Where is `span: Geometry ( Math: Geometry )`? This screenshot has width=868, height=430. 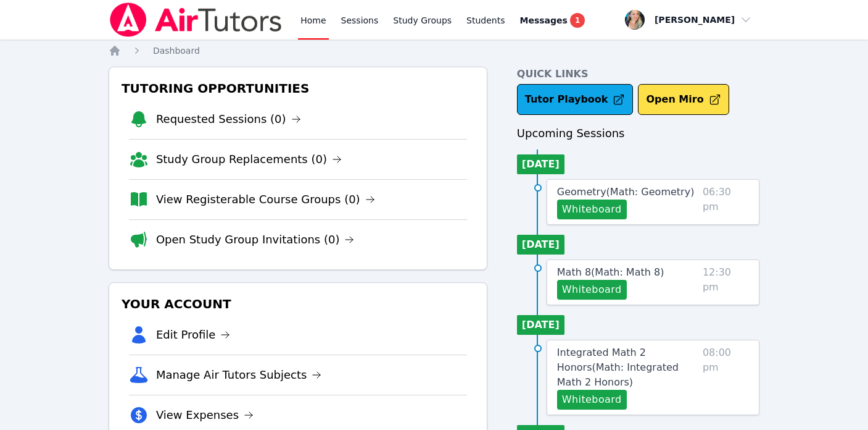
span: Geometry ( Math: Geometry ) is located at coordinates (626, 192).